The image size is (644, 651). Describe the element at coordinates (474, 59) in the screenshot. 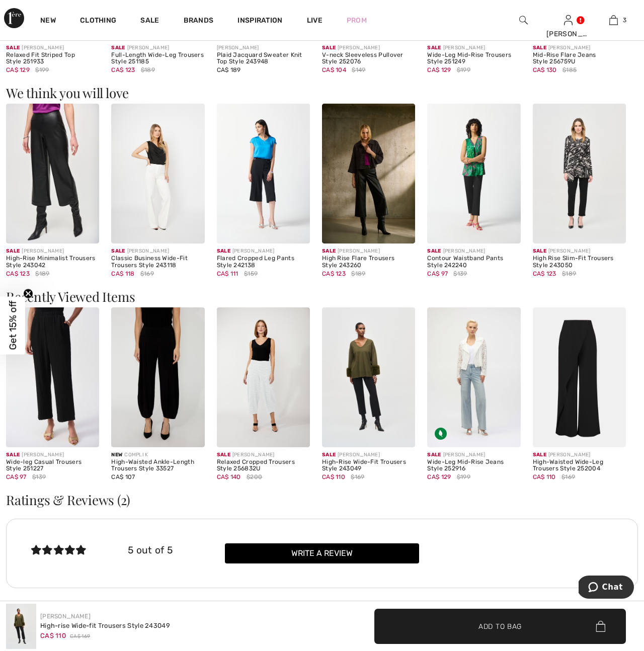

I see `div: Wide-Leg Mid-Rise Trousers Style 251249` at that location.